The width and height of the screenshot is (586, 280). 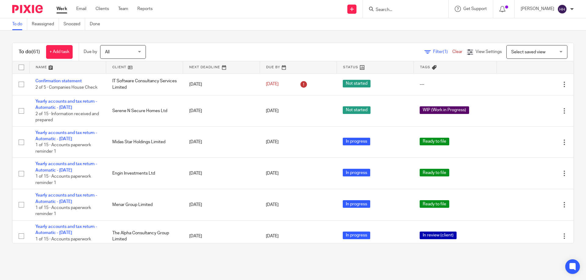 What do you see at coordinates (445, 52) in the screenshot?
I see `span: (1)` at bounding box center [445, 52].